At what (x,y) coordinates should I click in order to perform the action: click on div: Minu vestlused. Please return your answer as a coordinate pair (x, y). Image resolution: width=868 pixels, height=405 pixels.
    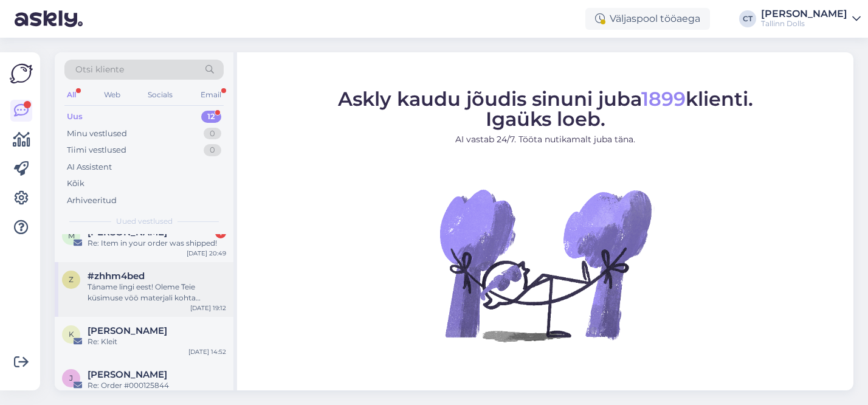
    Looking at the image, I should click on (96, 133).